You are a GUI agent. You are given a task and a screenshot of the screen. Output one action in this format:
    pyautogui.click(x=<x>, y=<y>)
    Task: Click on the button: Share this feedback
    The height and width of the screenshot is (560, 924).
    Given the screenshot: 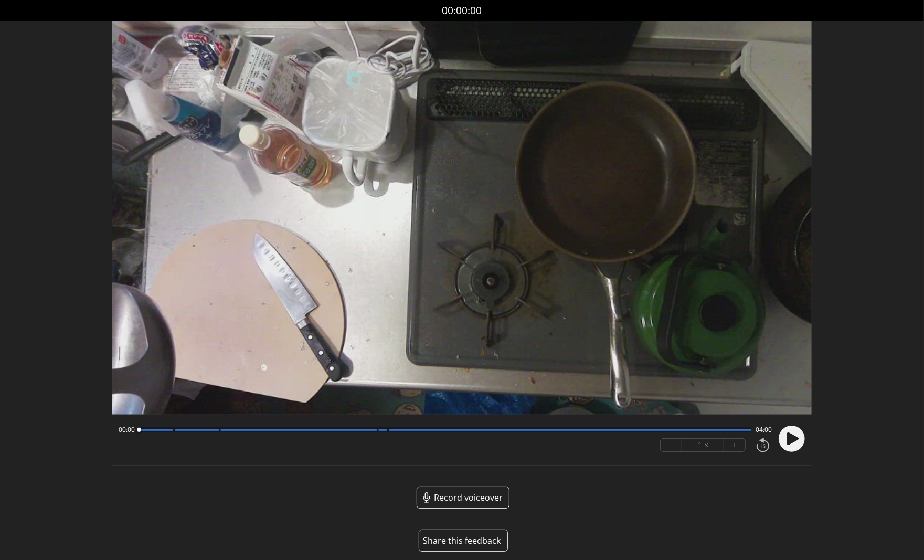 What is the action you would take?
    pyautogui.click(x=463, y=540)
    